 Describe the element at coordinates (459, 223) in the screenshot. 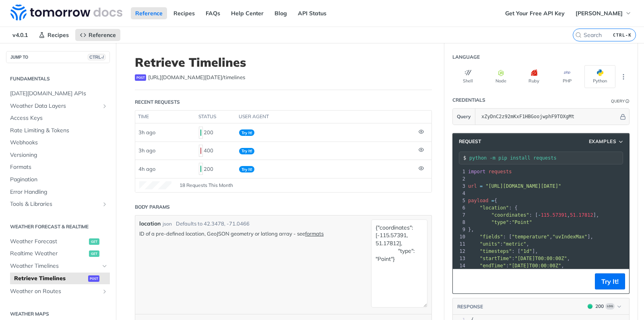

I see `div: 8` at that location.